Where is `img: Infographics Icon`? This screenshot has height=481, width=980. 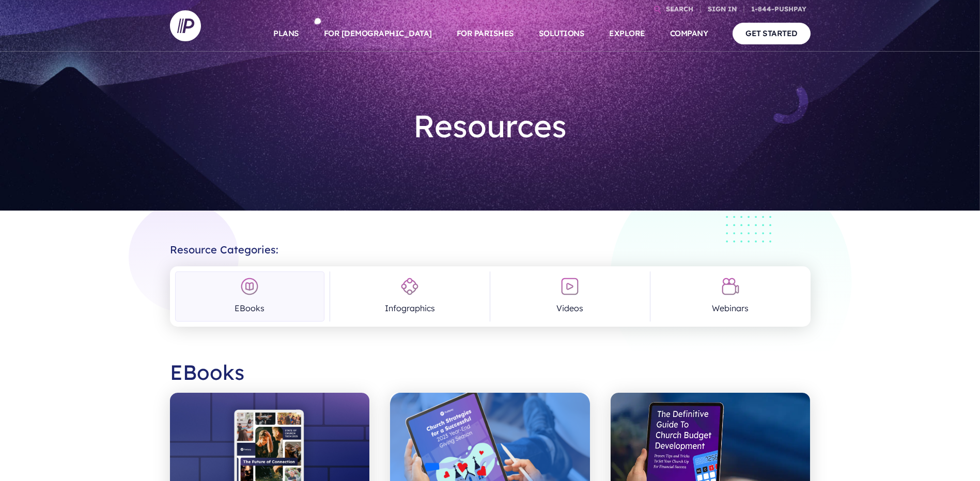
img: Infographics Icon is located at coordinates (410, 286).